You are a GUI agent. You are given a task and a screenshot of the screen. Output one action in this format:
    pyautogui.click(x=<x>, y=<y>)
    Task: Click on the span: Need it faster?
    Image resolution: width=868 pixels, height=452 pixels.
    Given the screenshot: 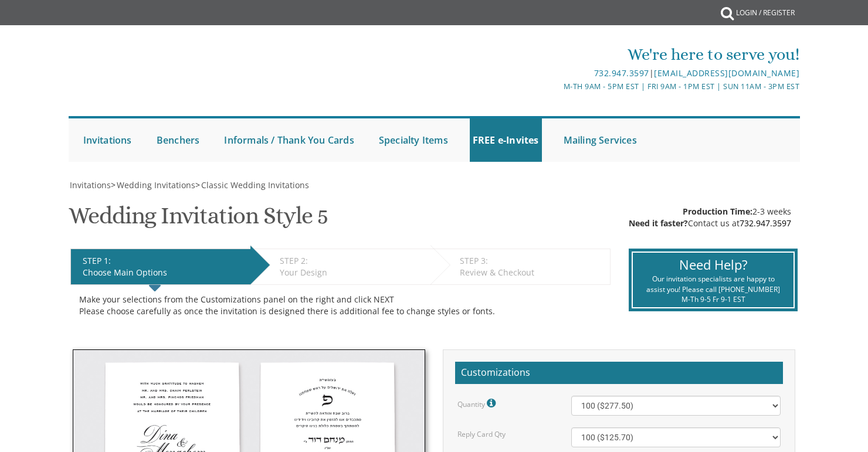 What is the action you would take?
    pyautogui.click(x=658, y=223)
    